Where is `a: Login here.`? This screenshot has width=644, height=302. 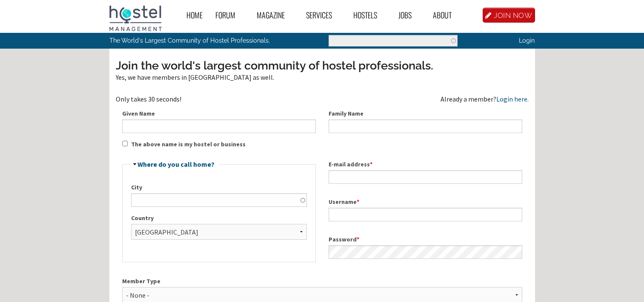
a: Login here. is located at coordinates (513, 99).